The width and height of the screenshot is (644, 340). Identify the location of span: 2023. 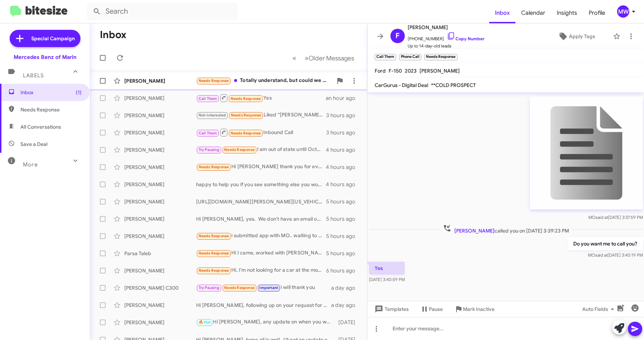
(411, 71).